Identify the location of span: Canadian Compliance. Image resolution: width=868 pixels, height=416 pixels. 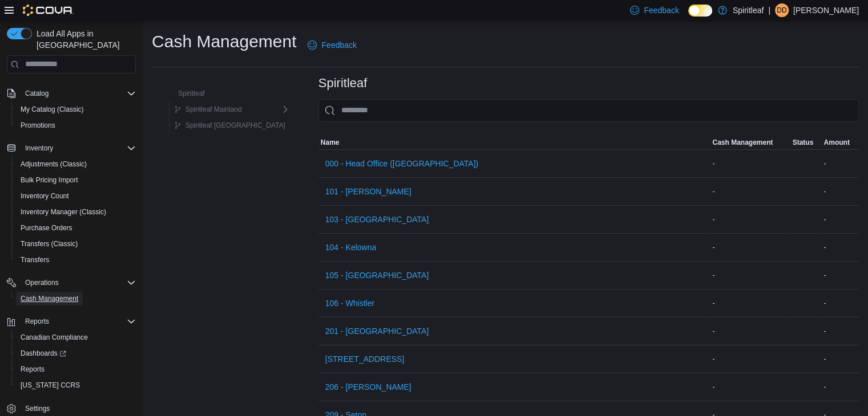
(55, 337).